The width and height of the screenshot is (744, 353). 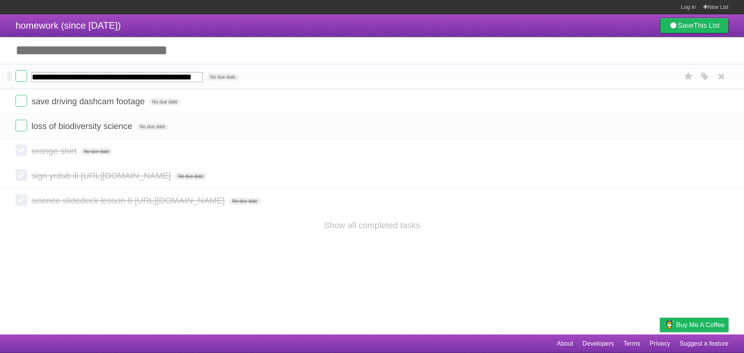 What do you see at coordinates (668, 325) in the screenshot?
I see `img: Buy me a coffee` at bounding box center [668, 325].